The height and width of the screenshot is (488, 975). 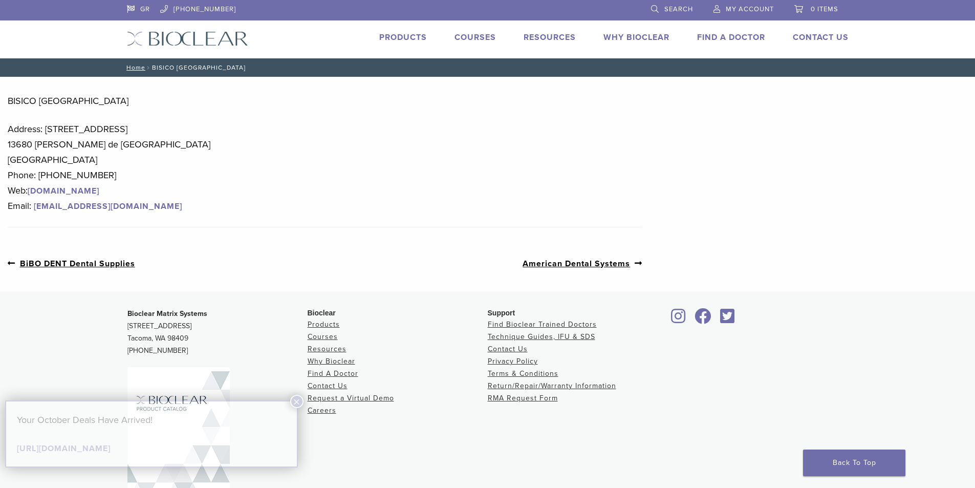 What do you see at coordinates (750, 9) in the screenshot?
I see `span: My Account` at bounding box center [750, 9].